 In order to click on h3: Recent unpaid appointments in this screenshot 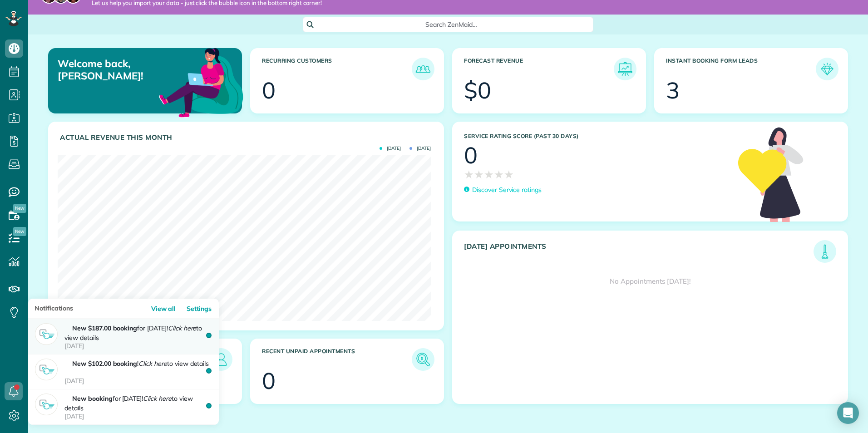, I will do `click(337, 359)`.